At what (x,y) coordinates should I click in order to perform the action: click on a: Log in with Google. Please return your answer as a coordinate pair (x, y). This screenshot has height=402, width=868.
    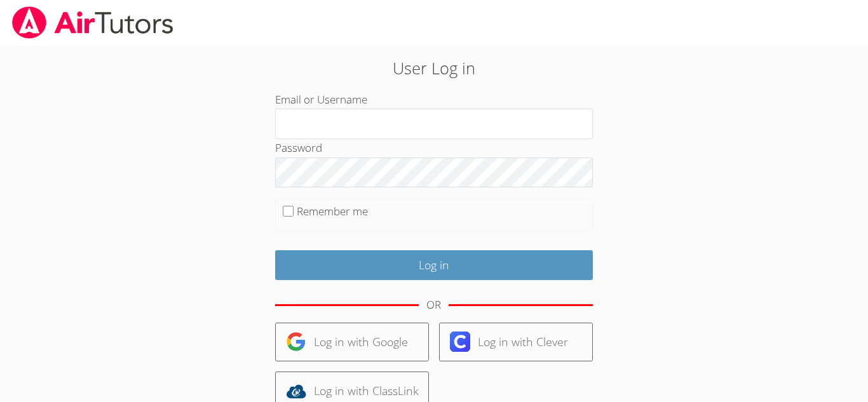
    Looking at the image, I should click on (352, 342).